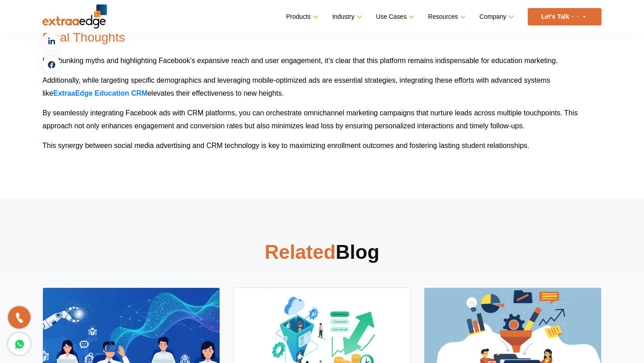 The width and height of the screenshot is (644, 363). Describe the element at coordinates (52, 42) in the screenshot. I see `a: linkedin` at that location.